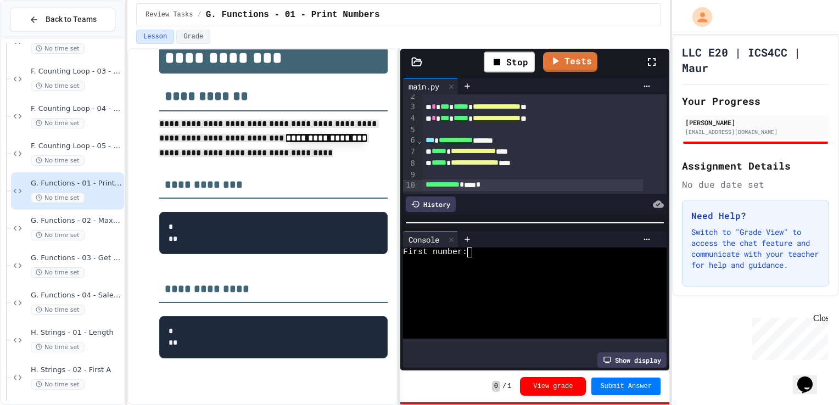 Image resolution: width=839 pixels, height=405 pixels. Describe the element at coordinates (419, 141) in the screenshot. I see `span: Fold line` at that location.